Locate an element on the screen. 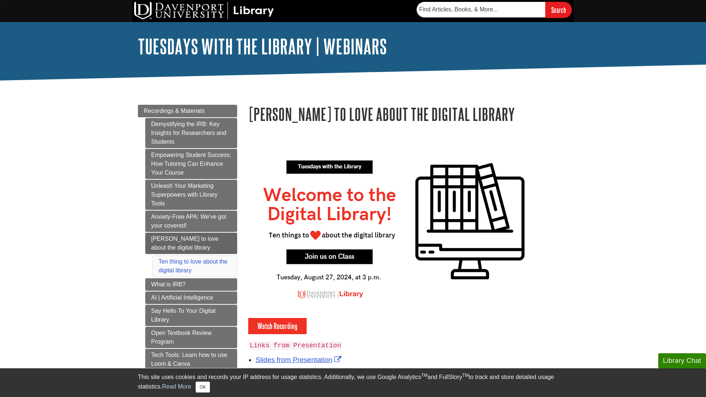 The height and width of the screenshot is (397, 706). a: Tech Tools: Learn how to use Loom & Canva is located at coordinates (191, 359).